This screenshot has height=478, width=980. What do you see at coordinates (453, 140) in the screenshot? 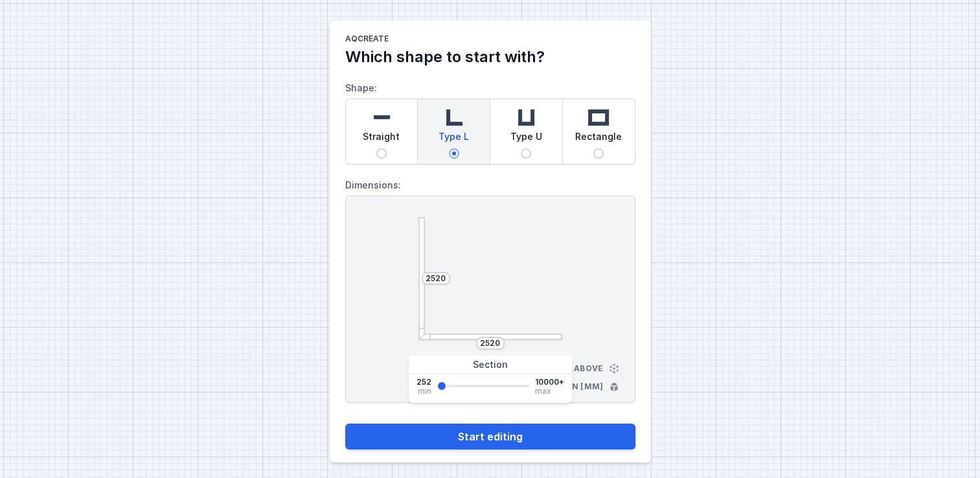
I see `span: Type L` at bounding box center [453, 140].